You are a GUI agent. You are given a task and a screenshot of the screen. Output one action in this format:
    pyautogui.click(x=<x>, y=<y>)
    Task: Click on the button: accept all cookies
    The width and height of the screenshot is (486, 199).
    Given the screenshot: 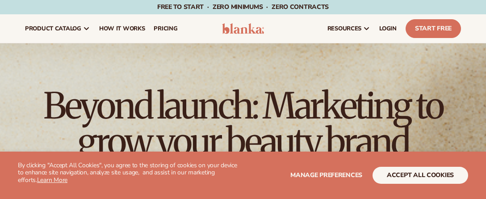 What is the action you would take?
    pyautogui.click(x=420, y=175)
    